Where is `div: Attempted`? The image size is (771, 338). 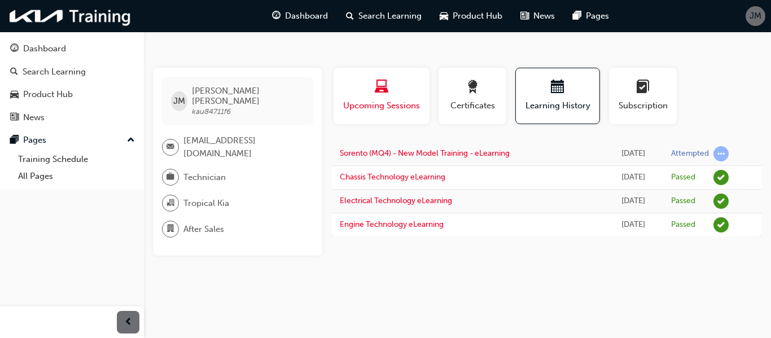
div: Attempted is located at coordinates (689, 153).